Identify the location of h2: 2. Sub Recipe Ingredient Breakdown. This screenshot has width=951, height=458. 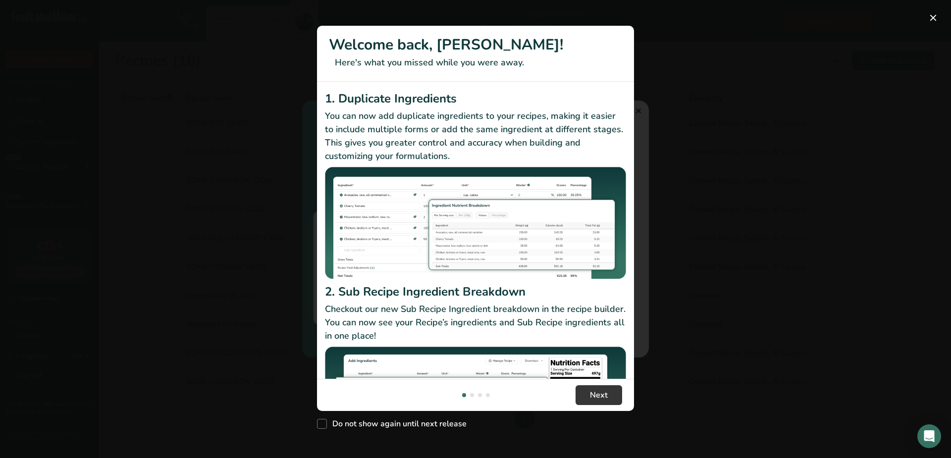
(476, 292).